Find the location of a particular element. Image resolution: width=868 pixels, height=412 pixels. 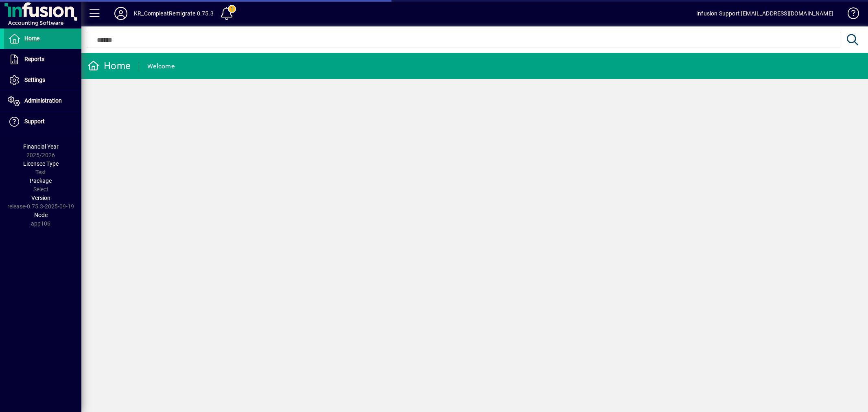

span: Support is located at coordinates (35, 122).